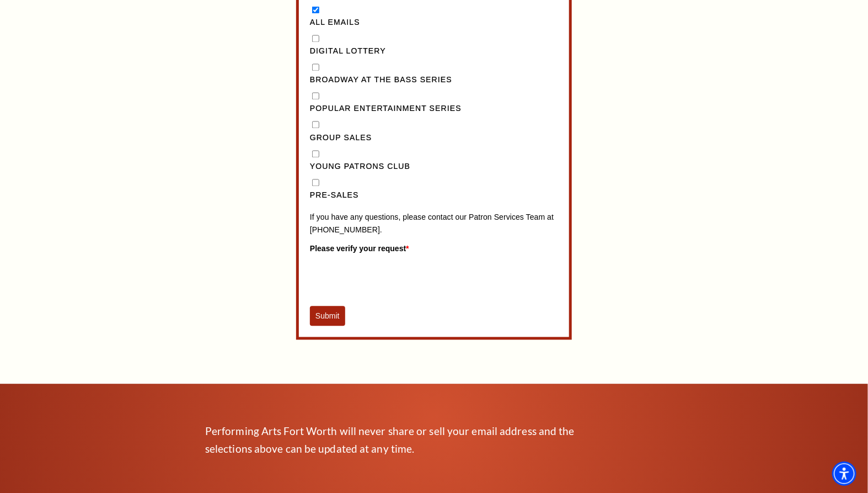 The height and width of the screenshot is (493, 868). What do you see at coordinates (328, 316) in the screenshot?
I see `button: Submit` at bounding box center [328, 316].